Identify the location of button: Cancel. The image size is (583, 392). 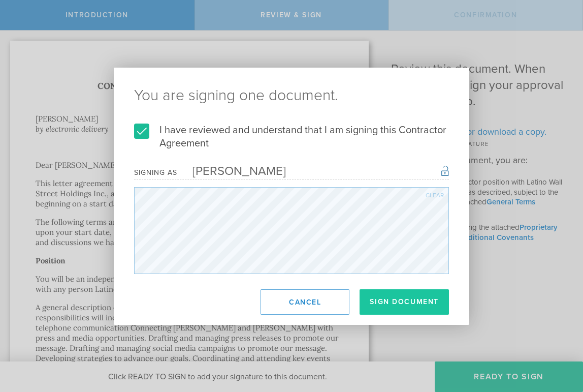
(305, 302).